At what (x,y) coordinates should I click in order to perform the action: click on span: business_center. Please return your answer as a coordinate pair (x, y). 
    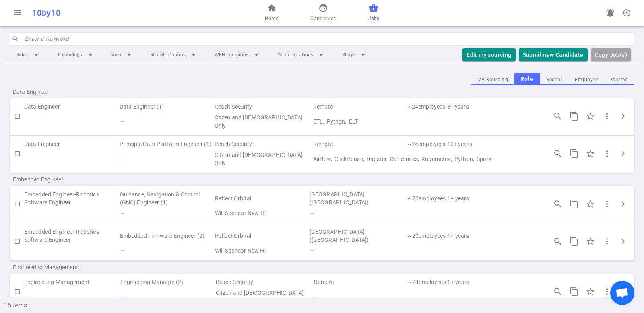
    Looking at the image, I should click on (374, 8).